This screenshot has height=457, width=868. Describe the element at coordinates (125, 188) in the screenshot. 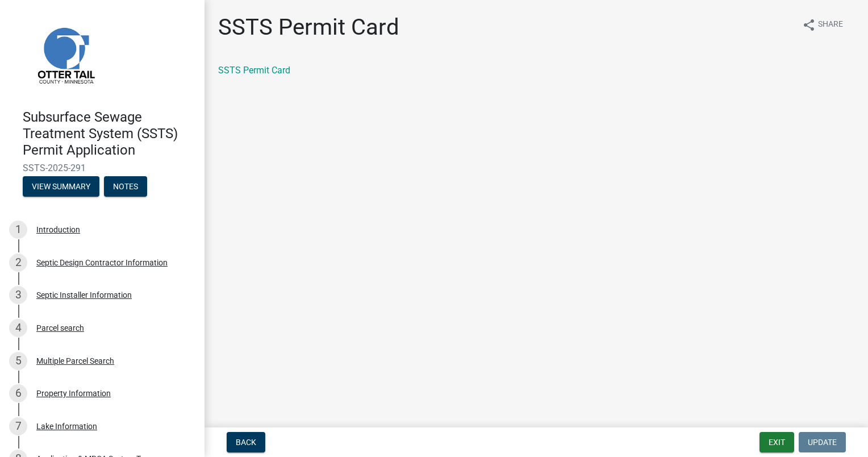

I see `wm-modal-confirm: Notes` at that location.